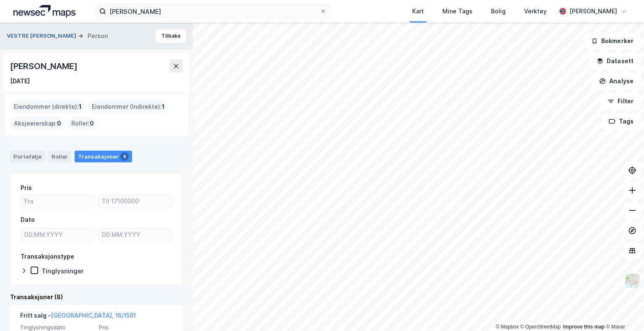  Describe the element at coordinates (136, 327) in the screenshot. I see `span: Pris` at that location.